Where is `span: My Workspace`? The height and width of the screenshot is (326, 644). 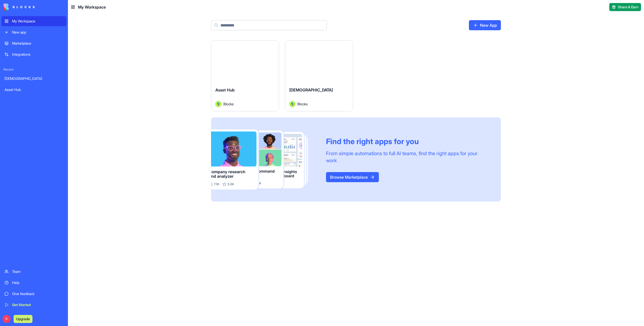
span: My Workspace is located at coordinates (92, 7).